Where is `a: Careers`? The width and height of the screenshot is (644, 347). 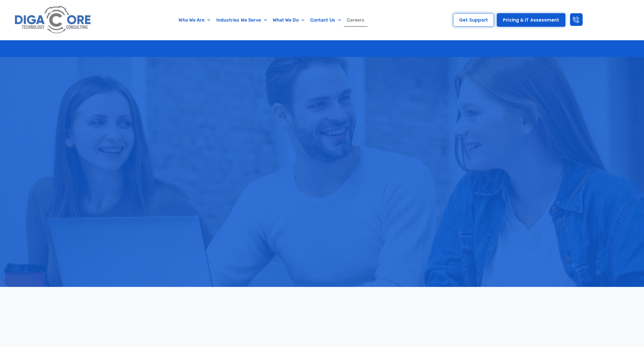
a: Careers is located at coordinates (356, 20).